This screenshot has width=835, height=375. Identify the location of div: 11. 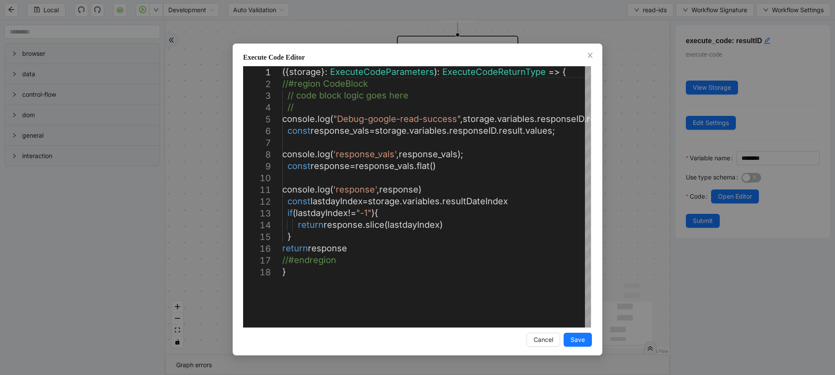
(257, 190).